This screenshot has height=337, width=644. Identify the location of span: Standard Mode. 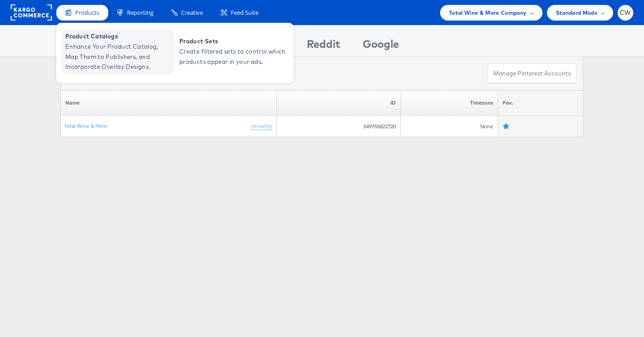
(576, 12).